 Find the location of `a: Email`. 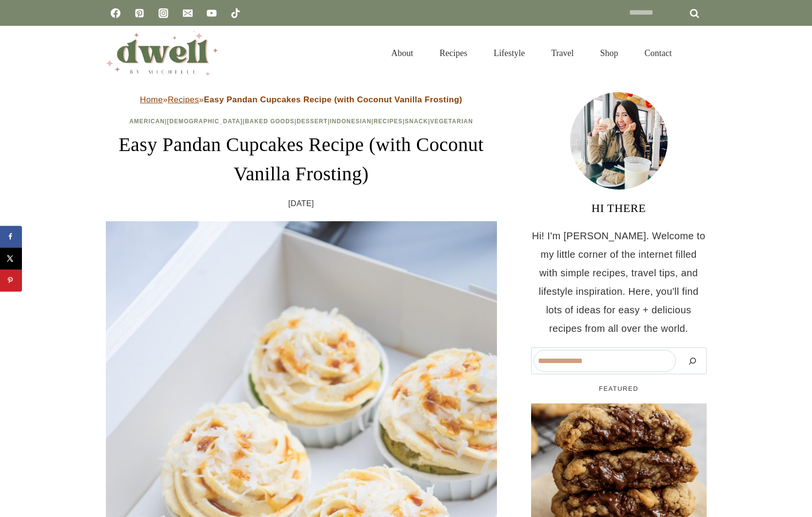

a: Email is located at coordinates (188, 13).